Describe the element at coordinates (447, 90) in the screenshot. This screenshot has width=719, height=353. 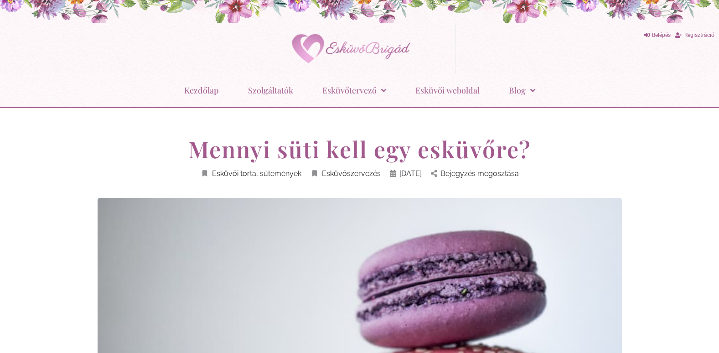
I see `a: Esküvői weboldal` at that location.